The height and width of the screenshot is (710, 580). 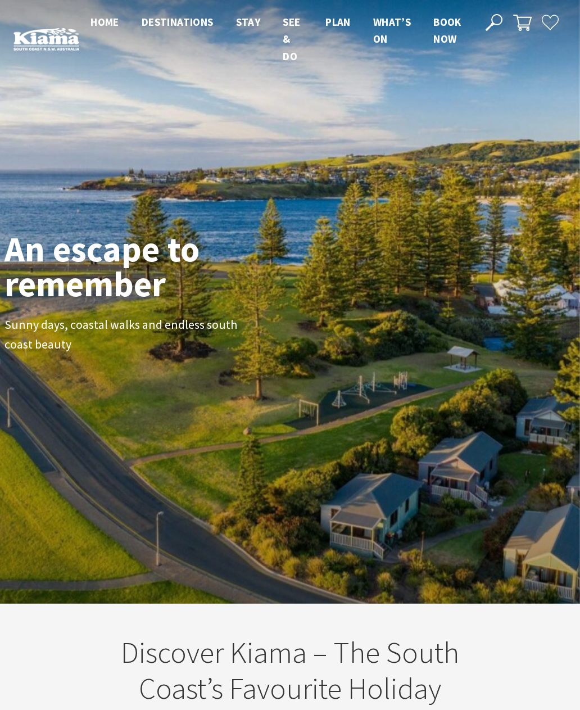 What do you see at coordinates (392, 30) in the screenshot?
I see `span: What’s On` at bounding box center [392, 30].